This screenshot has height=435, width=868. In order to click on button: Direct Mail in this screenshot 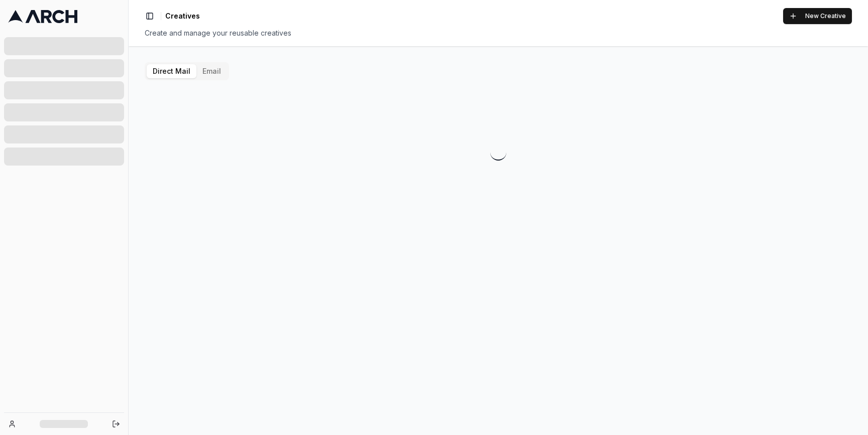, I will do `click(171, 71)`.